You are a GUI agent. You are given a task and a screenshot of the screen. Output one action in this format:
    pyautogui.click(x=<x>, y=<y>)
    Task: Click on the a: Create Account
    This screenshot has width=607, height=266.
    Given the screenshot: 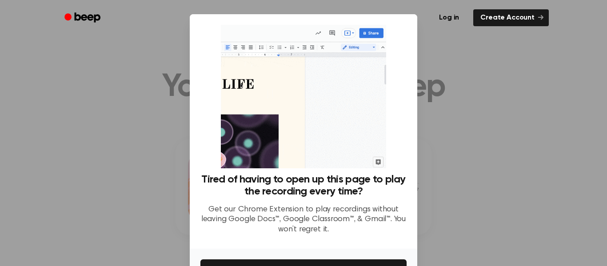 What is the action you would take?
    pyautogui.click(x=511, y=18)
    